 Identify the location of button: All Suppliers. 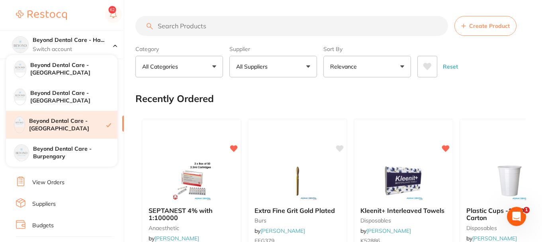
(273, 67).